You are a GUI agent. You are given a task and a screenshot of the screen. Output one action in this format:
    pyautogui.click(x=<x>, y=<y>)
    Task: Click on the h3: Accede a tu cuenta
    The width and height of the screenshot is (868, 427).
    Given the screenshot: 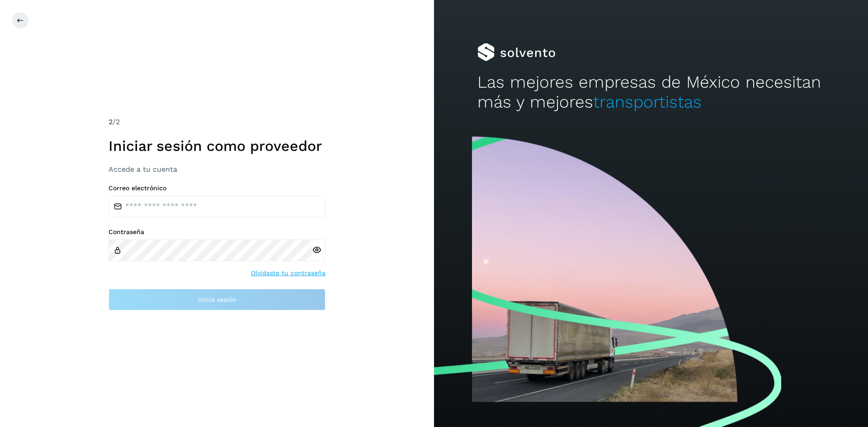 What is the action you would take?
    pyautogui.click(x=217, y=169)
    